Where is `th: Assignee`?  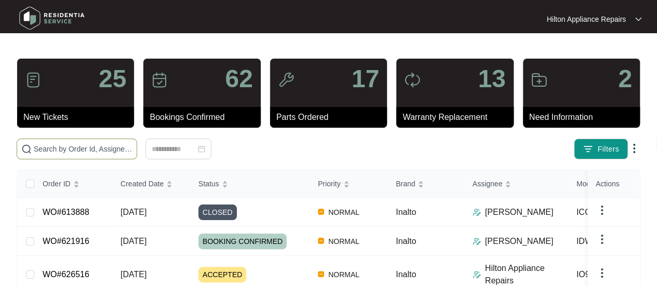
th: Assignee is located at coordinates (516, 184).